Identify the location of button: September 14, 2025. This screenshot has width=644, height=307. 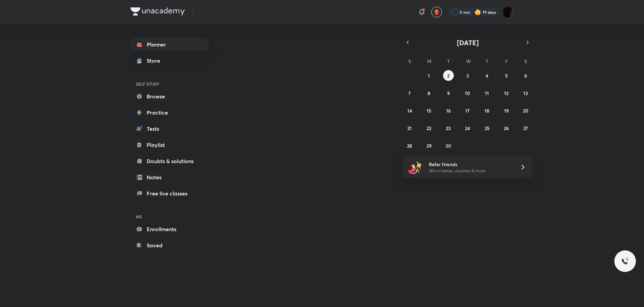
(410, 110).